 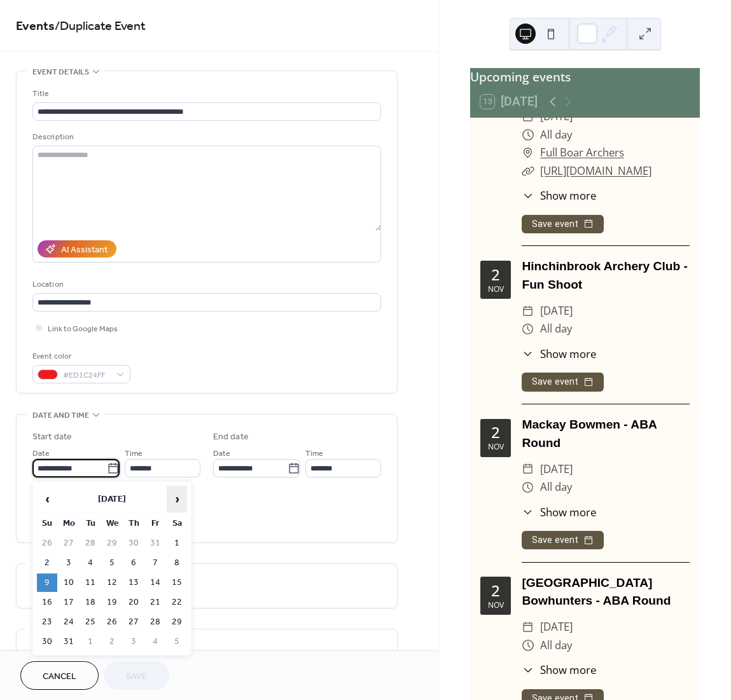 What do you see at coordinates (35, 26) in the screenshot?
I see `a: Events` at bounding box center [35, 26].